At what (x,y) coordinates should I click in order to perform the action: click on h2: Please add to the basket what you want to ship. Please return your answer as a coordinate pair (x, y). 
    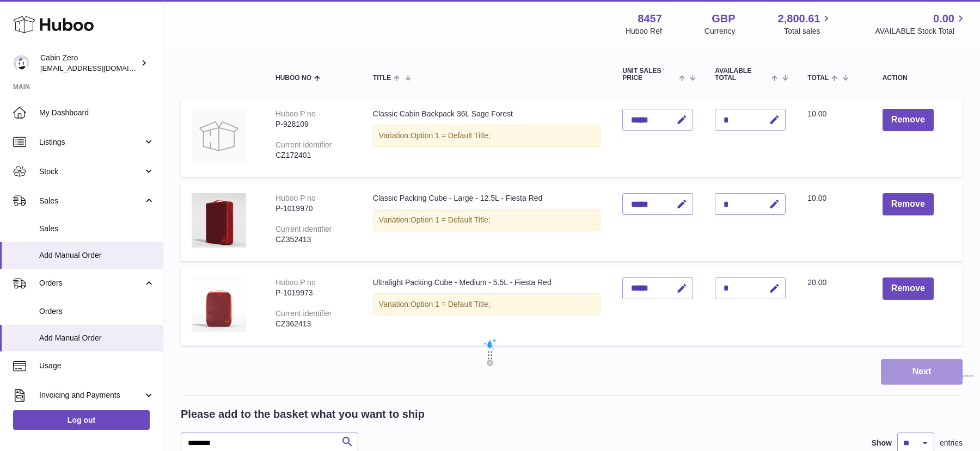
    Looking at the image, I should click on (303, 414).